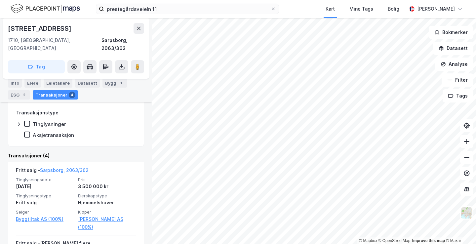 This screenshot has width=476, height=244. What do you see at coordinates (33, 83) in the screenshot?
I see `div: Eiere` at bounding box center [33, 83].